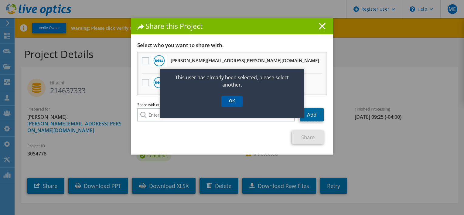  What do you see at coordinates (232, 81) in the screenshot?
I see `p: This user has already been selected, please select another.` at bounding box center [232, 81].